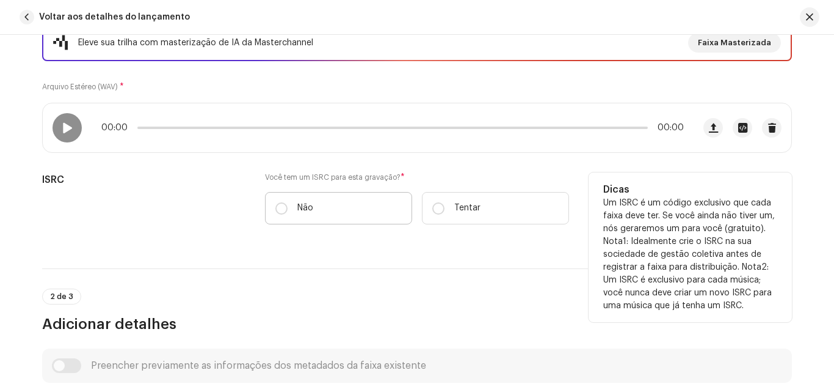 This screenshot has height=392, width=834. What do you see at coordinates (195, 43) in the screenshot?
I see `div: Eleve sua trilha com masterização de IA da Masterchannel` at bounding box center [195, 43].